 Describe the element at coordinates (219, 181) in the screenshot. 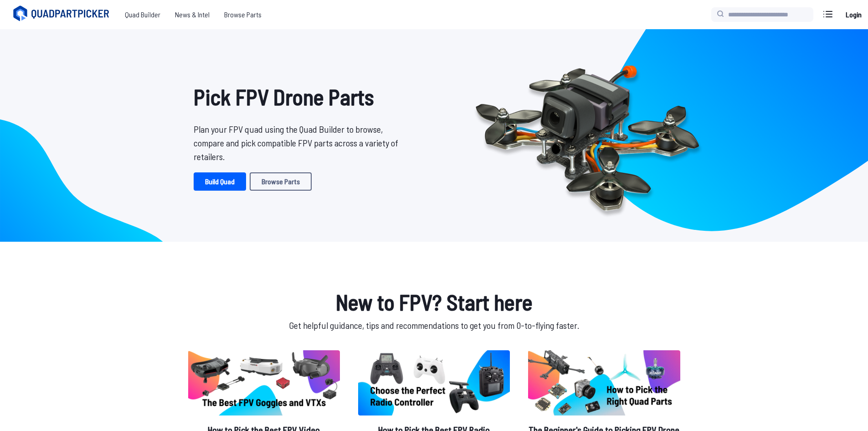

I see `a: Build Quad` at that location.